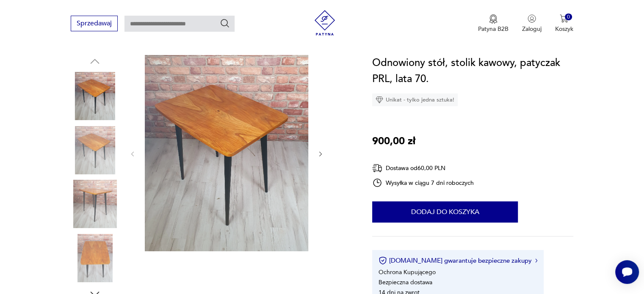 This screenshot has height=294, width=644. Describe the element at coordinates (423, 183) in the screenshot. I see `div: Wysyłka w ciągu 7 dni roboczych` at that location.